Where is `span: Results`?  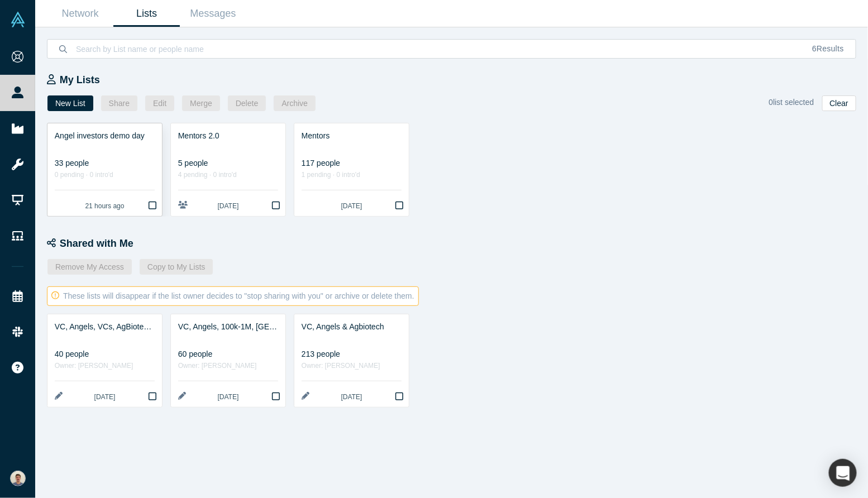
span: Results is located at coordinates (828, 49).